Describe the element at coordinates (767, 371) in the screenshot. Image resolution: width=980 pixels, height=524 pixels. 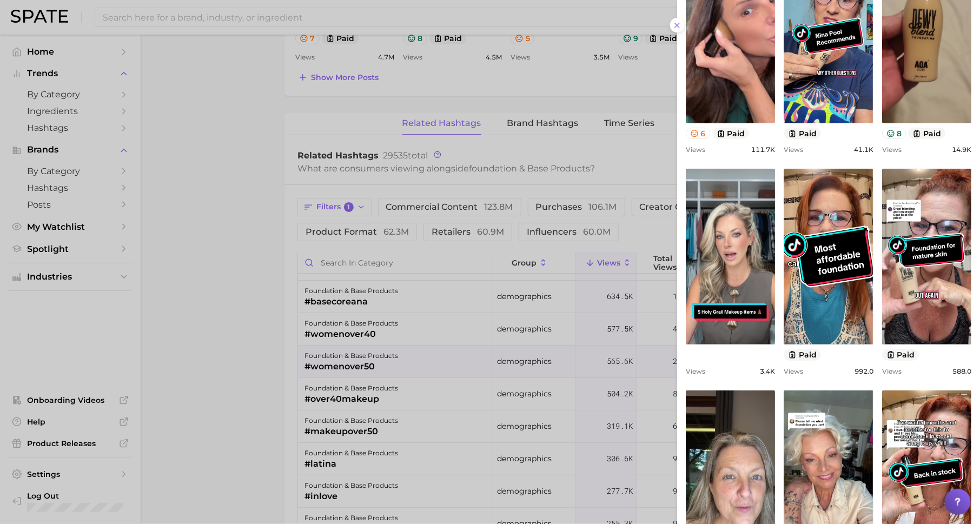
I see `span: 3.4k` at that location.